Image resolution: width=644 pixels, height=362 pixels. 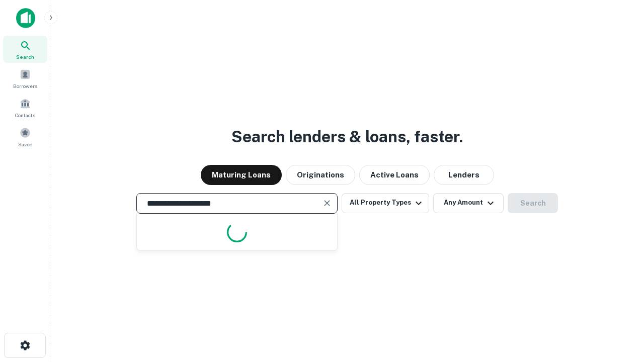 I want to click on a: Contacts, so click(x=25, y=108).